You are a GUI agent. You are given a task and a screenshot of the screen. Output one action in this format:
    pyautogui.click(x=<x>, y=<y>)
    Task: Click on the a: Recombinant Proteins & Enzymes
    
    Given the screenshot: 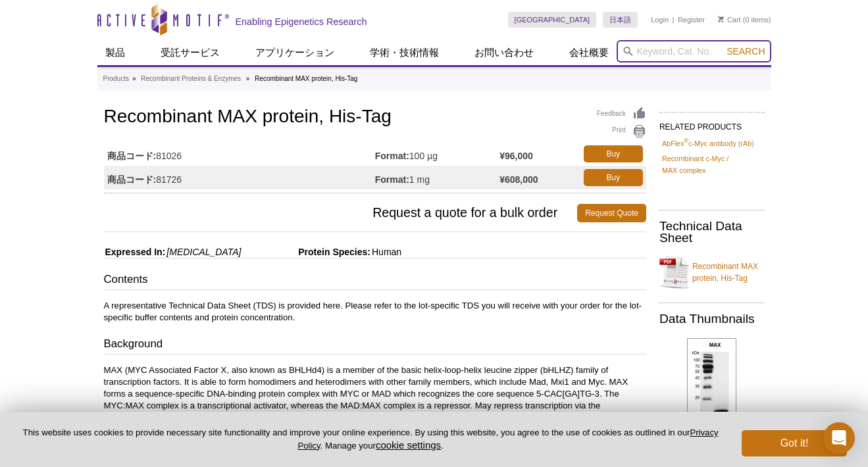 What is the action you would take?
    pyautogui.click(x=191, y=79)
    